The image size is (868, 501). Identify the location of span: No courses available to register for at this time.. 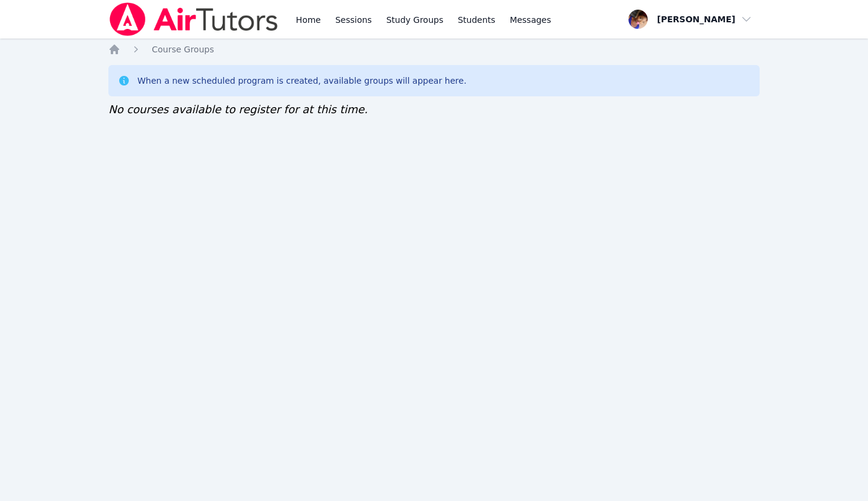
(238, 109).